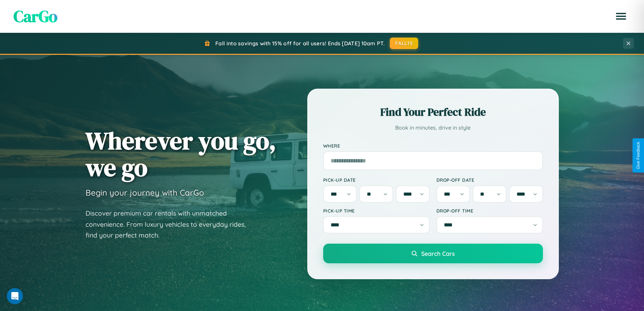 The height and width of the screenshot is (311, 644). What do you see at coordinates (404, 43) in the screenshot?
I see `button: FALL15` at bounding box center [404, 43].